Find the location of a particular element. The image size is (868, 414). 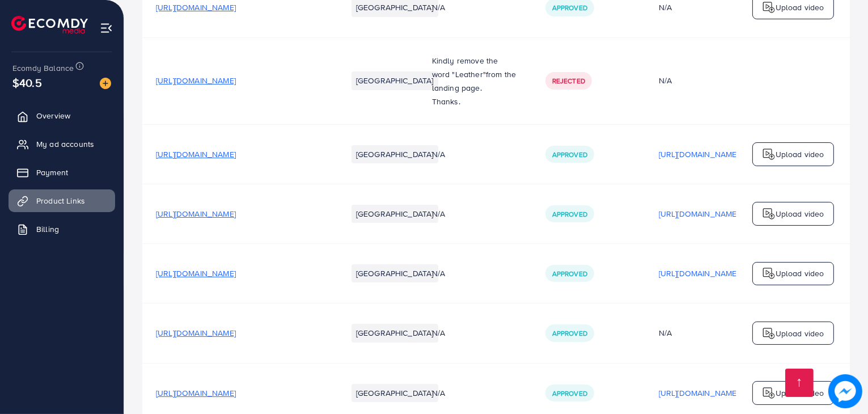

a: Overview is located at coordinates (62, 116).